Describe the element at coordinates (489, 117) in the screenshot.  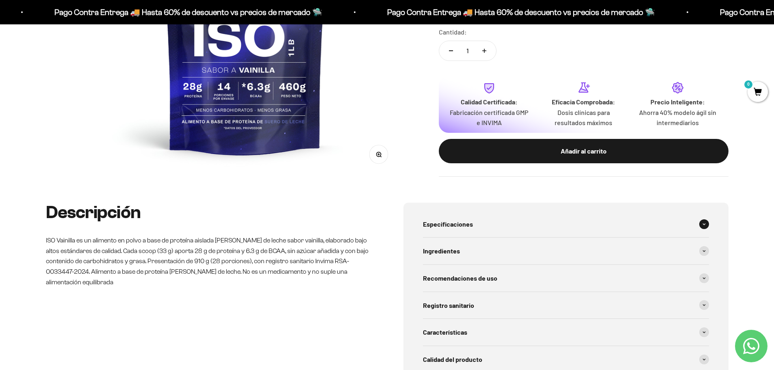
I see `p: Fabricación certificada GMP e INVIMA` at that location.